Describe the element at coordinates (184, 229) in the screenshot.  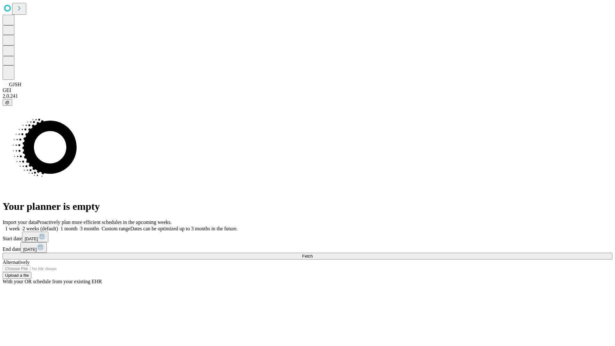
I see `span: Dates can be optimized up to 3 months in the future.` at that location.